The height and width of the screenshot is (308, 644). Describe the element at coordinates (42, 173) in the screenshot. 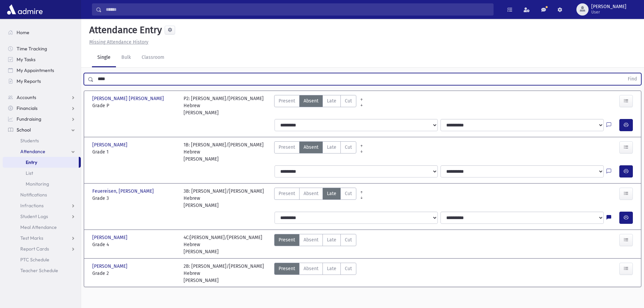

I see `a: List` at that location.